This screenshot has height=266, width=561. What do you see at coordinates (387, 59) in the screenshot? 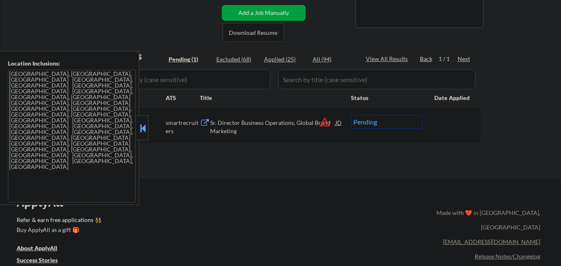
I see `div: View All Results` at bounding box center [387, 59].